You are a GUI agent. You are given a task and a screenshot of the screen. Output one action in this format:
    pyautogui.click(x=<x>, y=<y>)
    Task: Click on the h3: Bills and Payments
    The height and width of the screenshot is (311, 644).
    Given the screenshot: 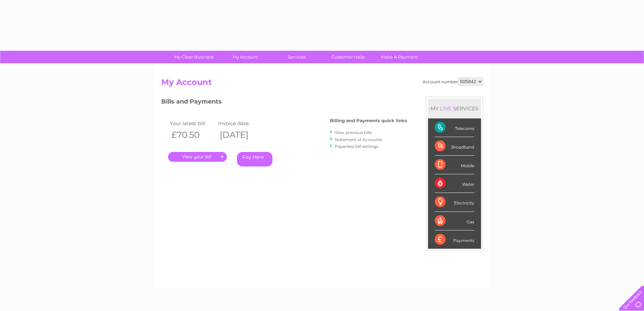 What is the action you would take?
    pyautogui.click(x=284, y=102)
    